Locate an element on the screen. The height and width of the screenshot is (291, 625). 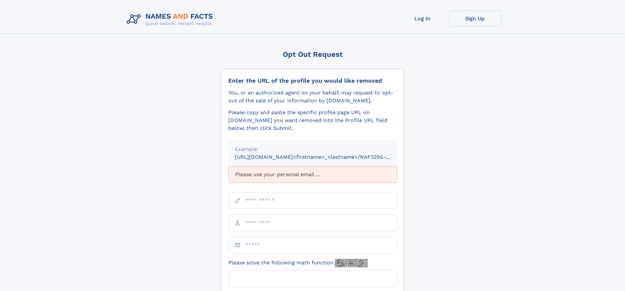
a: Log In is located at coordinates (422, 18).